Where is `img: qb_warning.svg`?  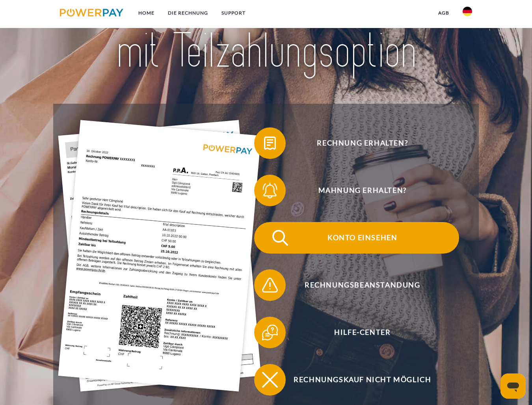 img: qb_warning.svg is located at coordinates (270, 285).